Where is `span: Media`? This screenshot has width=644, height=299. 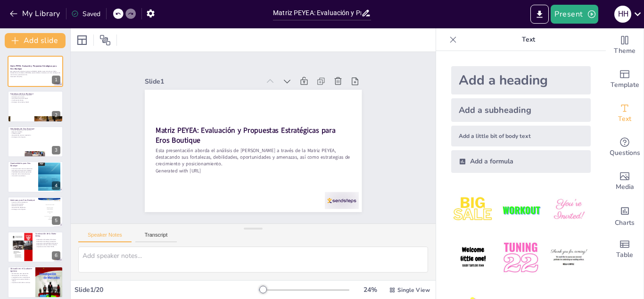
span: Media is located at coordinates (625, 187).